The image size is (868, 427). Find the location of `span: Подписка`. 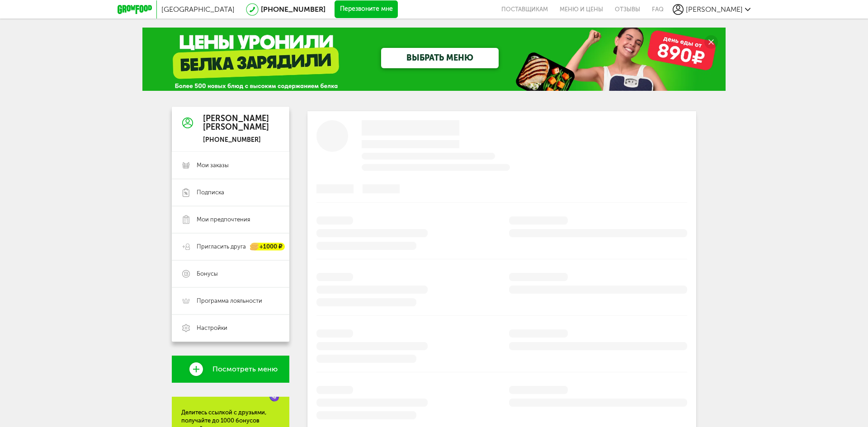

span: Подписка is located at coordinates (210, 193).